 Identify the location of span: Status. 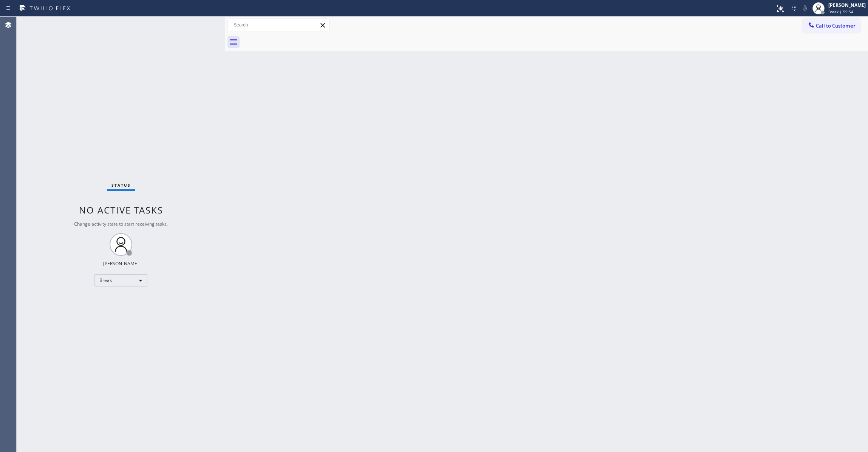
(121, 185).